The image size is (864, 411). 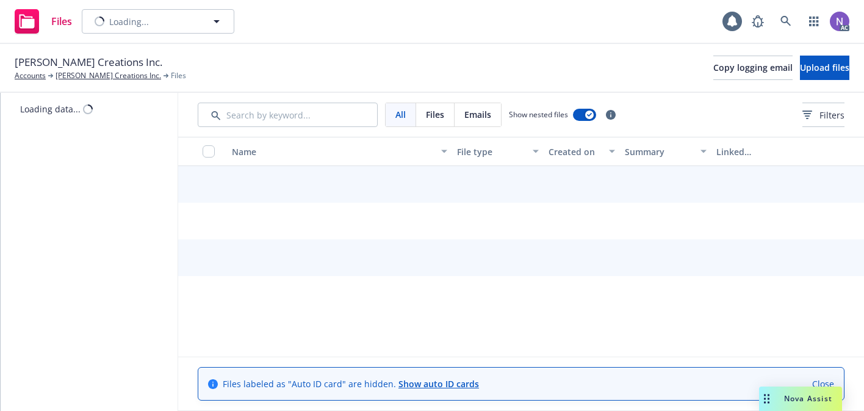 I want to click on a: Show auto ID cards, so click(x=439, y=383).